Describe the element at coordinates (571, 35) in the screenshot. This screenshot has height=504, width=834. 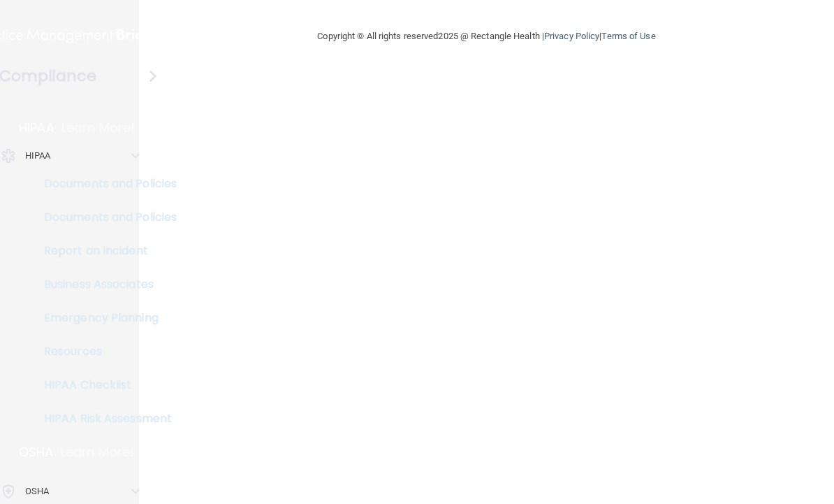
I see `a: Privacy Policy` at that location.